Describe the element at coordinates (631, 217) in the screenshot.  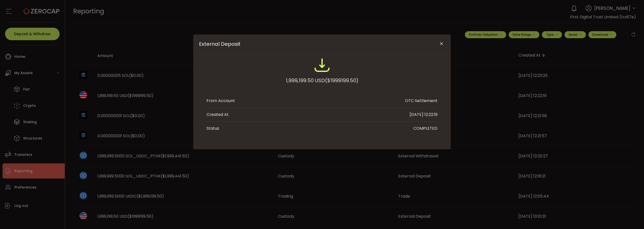
I see `div: Chat Widget` at that location.